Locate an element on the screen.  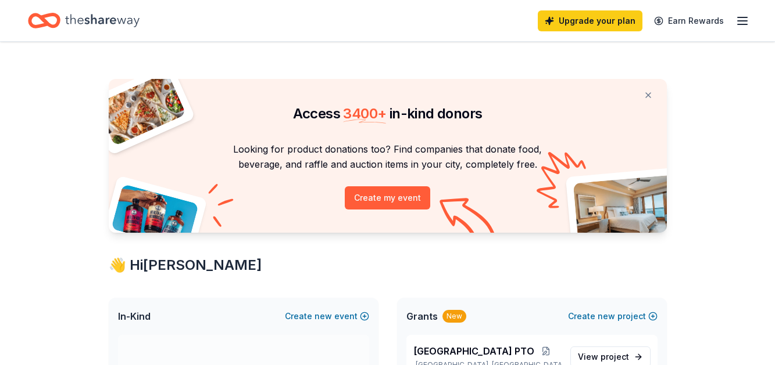
img: Curvy arrow is located at coordinates (468, 220).